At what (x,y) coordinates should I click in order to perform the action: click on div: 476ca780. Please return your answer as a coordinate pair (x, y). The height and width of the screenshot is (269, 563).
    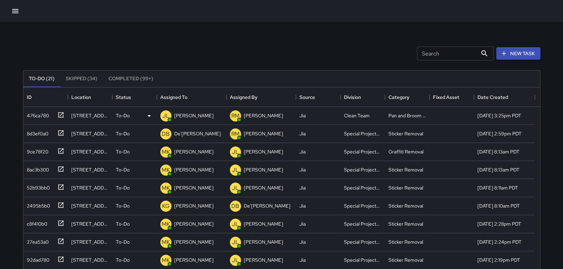
    Looking at the image, I should click on (36, 114).